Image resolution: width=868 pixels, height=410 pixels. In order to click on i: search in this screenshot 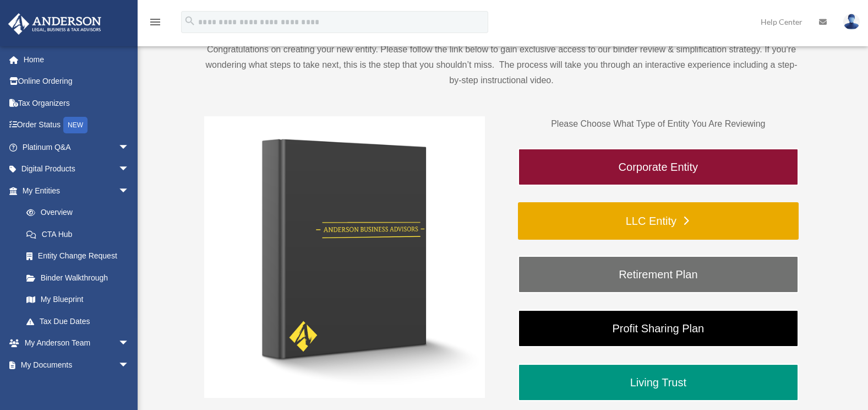, I will do `click(190, 21)`.